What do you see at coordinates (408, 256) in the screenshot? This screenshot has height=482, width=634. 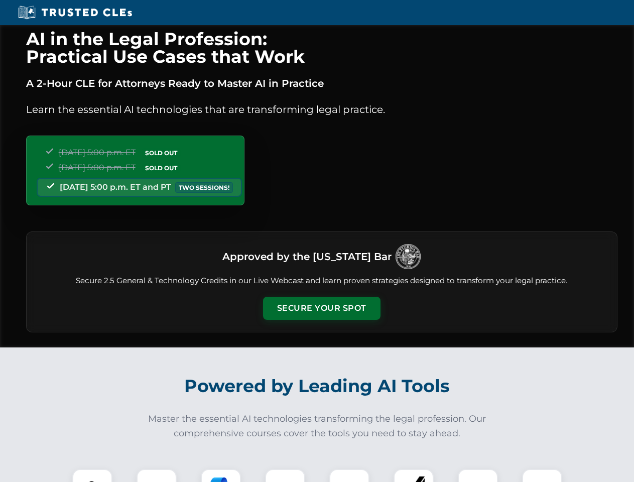 I see `img: Logo` at bounding box center [408, 256].